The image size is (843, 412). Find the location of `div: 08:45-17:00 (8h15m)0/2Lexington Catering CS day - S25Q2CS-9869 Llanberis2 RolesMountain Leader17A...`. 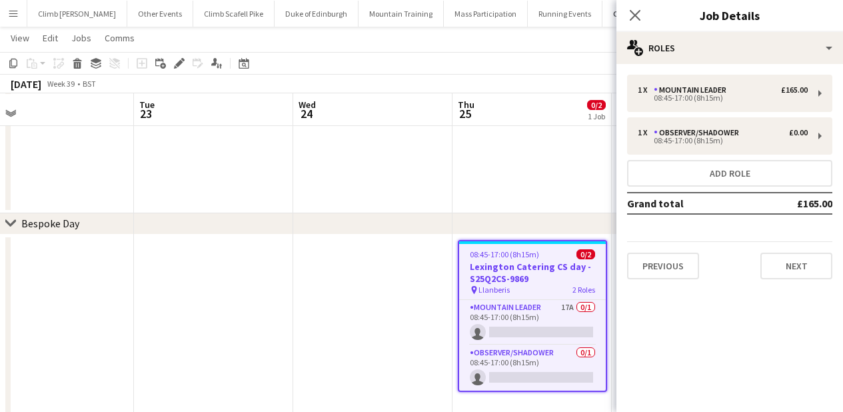

div: 08:45-17:00 (8h15m)0/2Lexington Catering CS day - S25Q2CS-9869 Llanberis2 RolesMountain Leader17A... is located at coordinates (533, 316).